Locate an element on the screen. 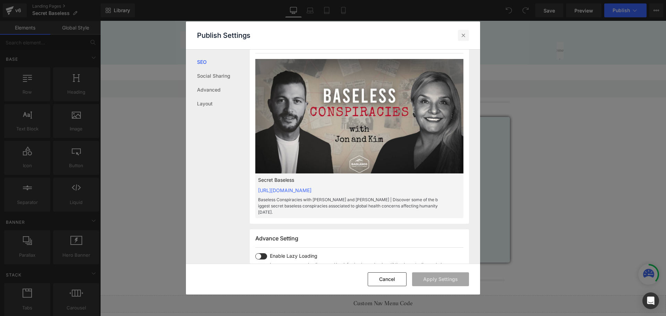 Image resolution: width=666 pixels, height=316 pixels. a: Social Sharing is located at coordinates (223, 76).